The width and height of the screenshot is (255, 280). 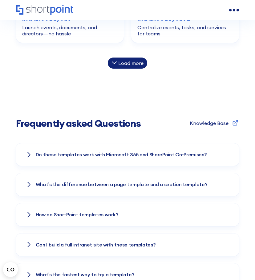 What do you see at coordinates (10, 270) in the screenshot?
I see `button: Open CMP widget` at bounding box center [10, 270].